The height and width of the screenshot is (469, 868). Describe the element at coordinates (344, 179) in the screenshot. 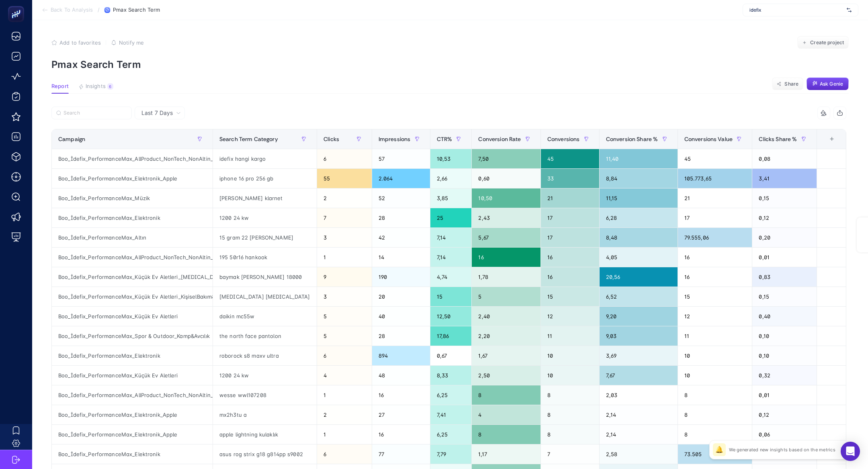

I see `div: 55` at that location.